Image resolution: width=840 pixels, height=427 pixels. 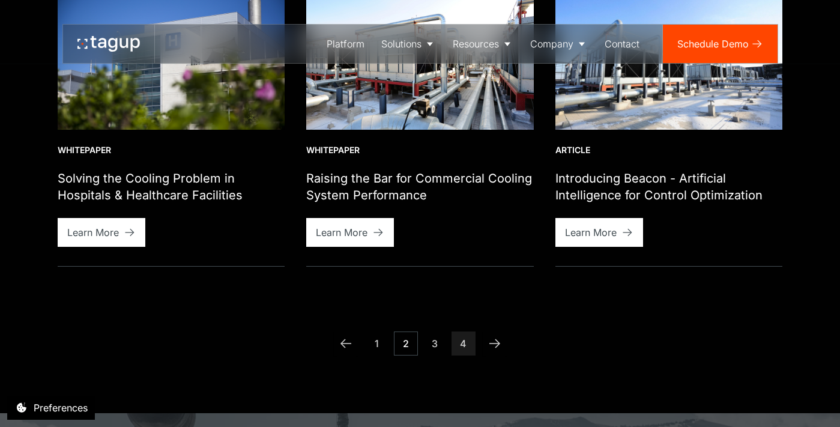 I want to click on a: Contact, so click(x=622, y=44).